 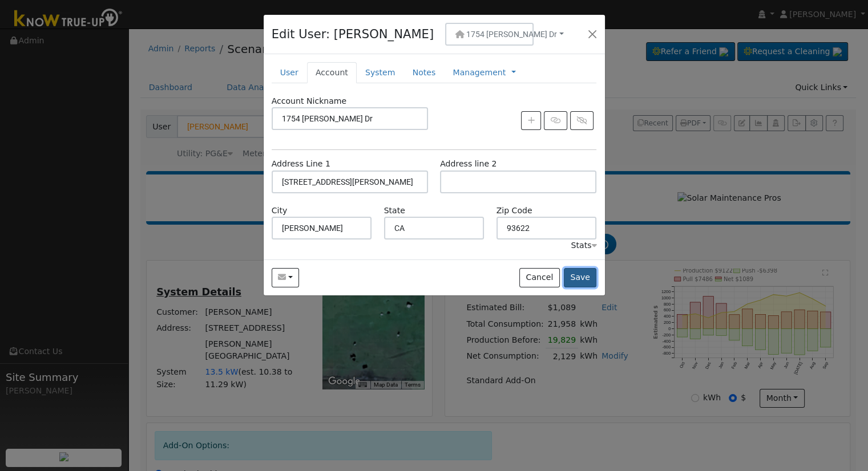 I want to click on label: State, so click(x=395, y=211).